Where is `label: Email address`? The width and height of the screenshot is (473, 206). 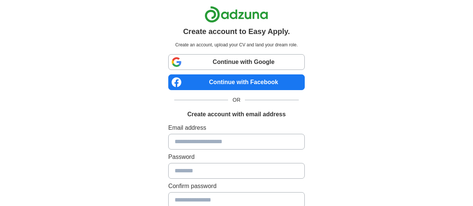 label: Email address is located at coordinates (236, 128).